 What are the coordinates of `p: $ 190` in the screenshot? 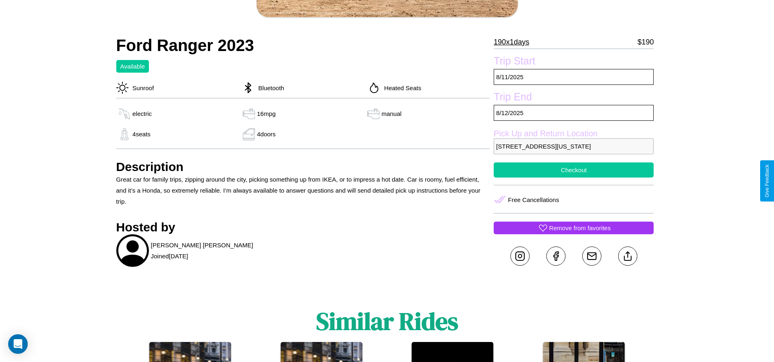 It's located at (645, 42).